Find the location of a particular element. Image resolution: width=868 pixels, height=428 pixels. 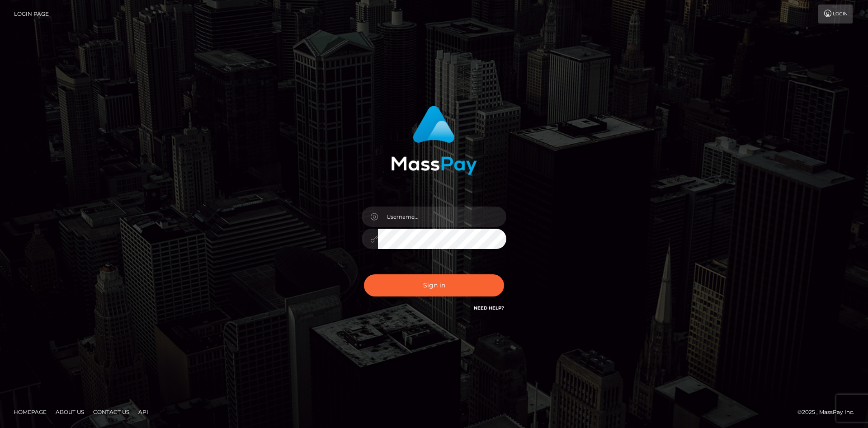

a: About Us is located at coordinates (69, 412).